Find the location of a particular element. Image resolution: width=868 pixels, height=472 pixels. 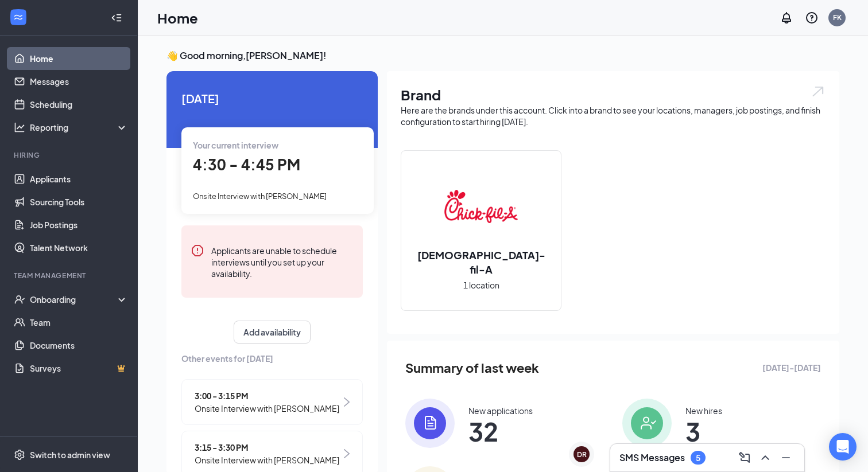

div: Open Intercom Messenger is located at coordinates (843, 447).